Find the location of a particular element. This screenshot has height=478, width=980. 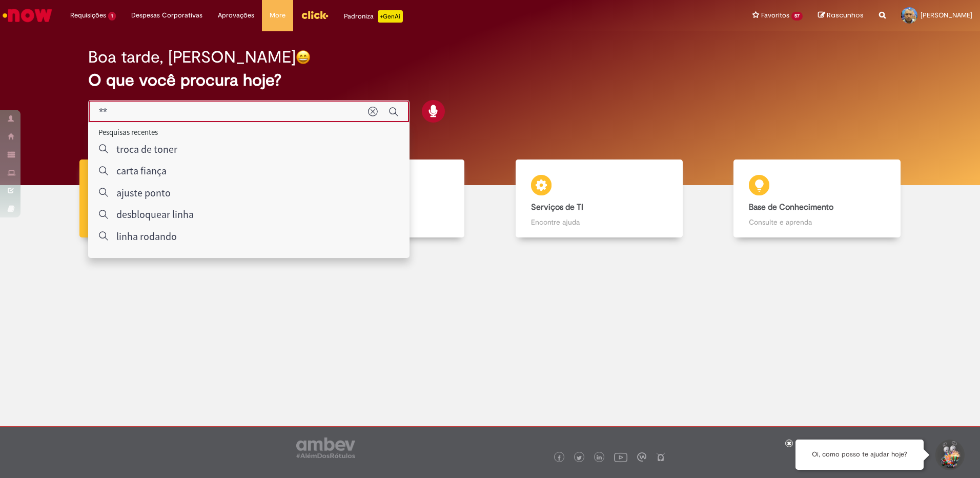

img: logo_footer_youtube.png is located at coordinates (621, 457).